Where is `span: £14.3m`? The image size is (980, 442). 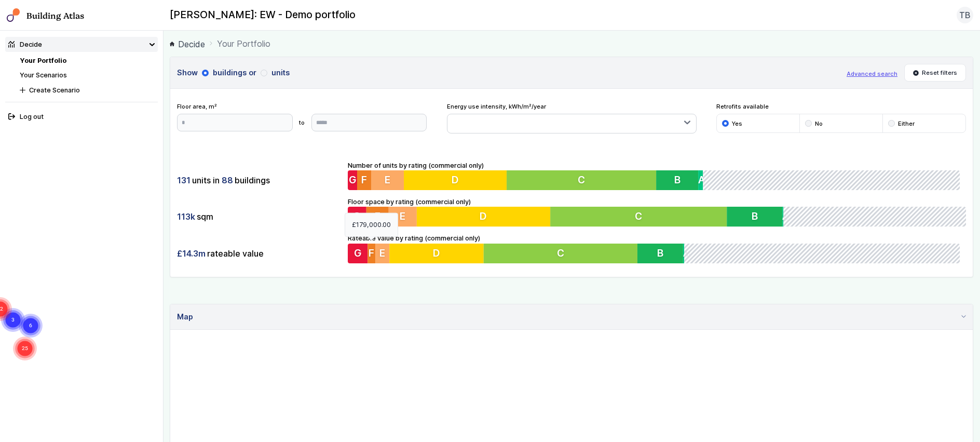 span: £14.3m is located at coordinates (191, 254).